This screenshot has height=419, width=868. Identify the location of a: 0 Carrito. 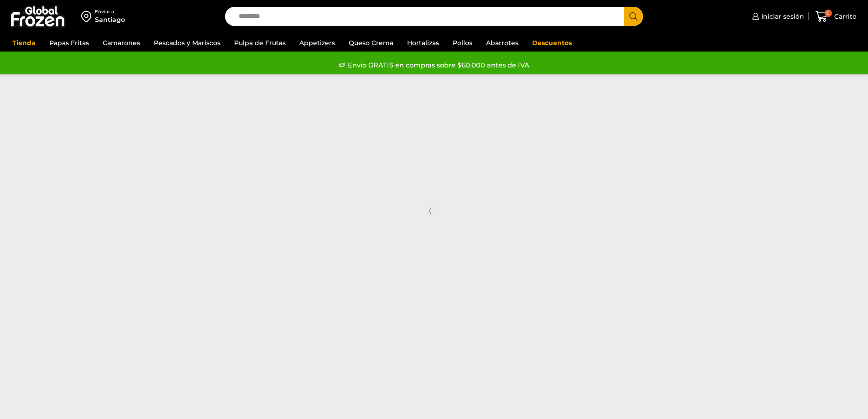
(836, 16).